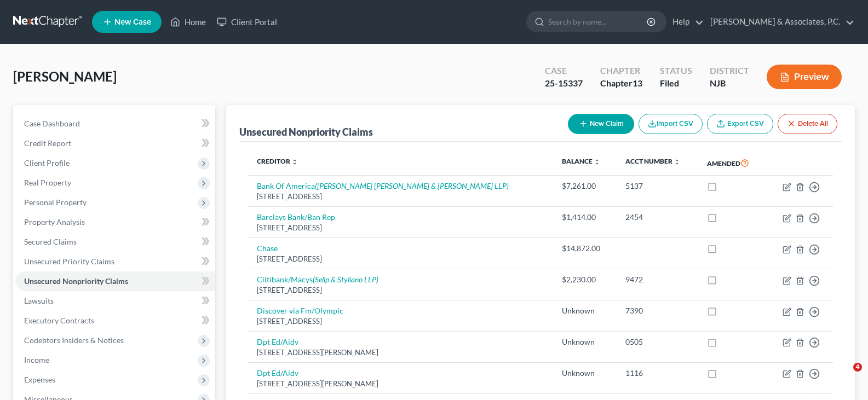 The height and width of the screenshot is (400, 868). I want to click on div: 2454, so click(657, 217).